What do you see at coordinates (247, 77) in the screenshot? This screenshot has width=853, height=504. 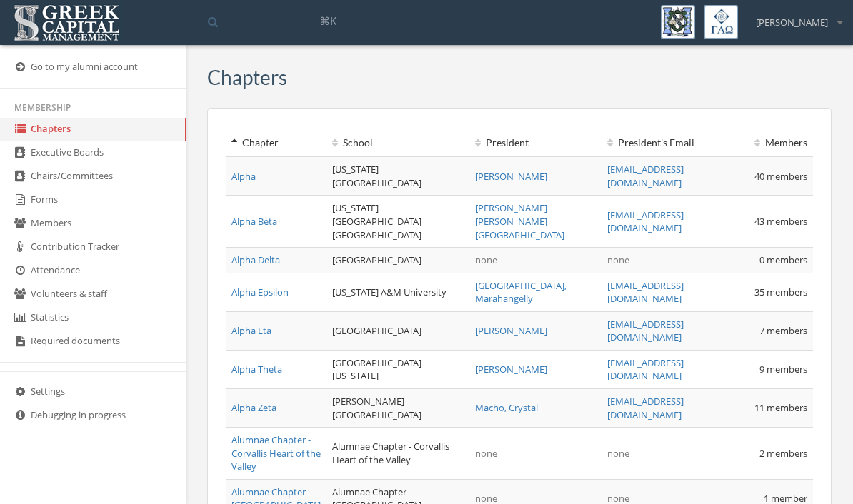 I see `h3: Chapters` at bounding box center [247, 77].